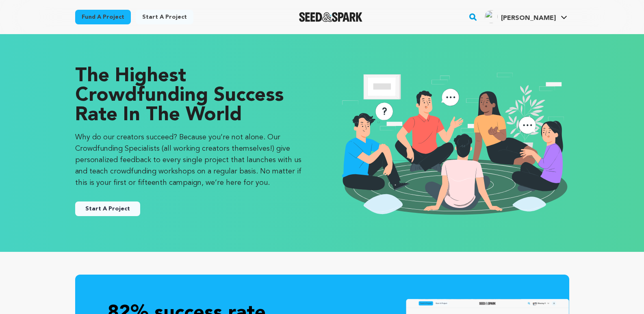 The width and height of the screenshot is (644, 314). What do you see at coordinates (108, 209) in the screenshot?
I see `button: Start A Project` at bounding box center [108, 209].